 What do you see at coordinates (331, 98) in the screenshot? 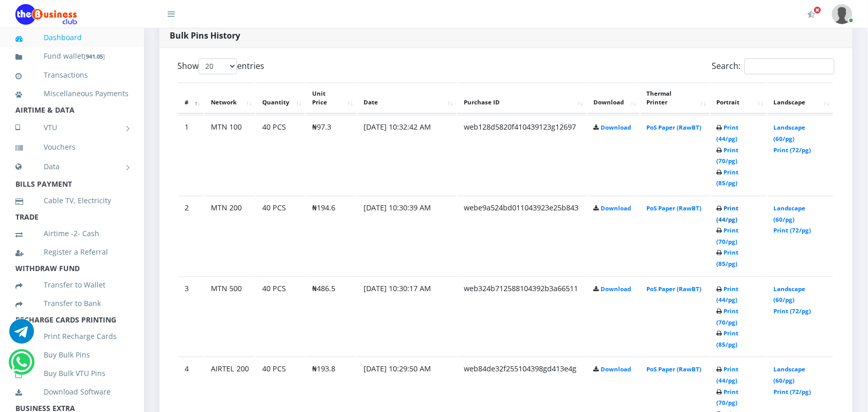
I see `th: Unit Price: activate to sort column ascending` at bounding box center [331, 98].